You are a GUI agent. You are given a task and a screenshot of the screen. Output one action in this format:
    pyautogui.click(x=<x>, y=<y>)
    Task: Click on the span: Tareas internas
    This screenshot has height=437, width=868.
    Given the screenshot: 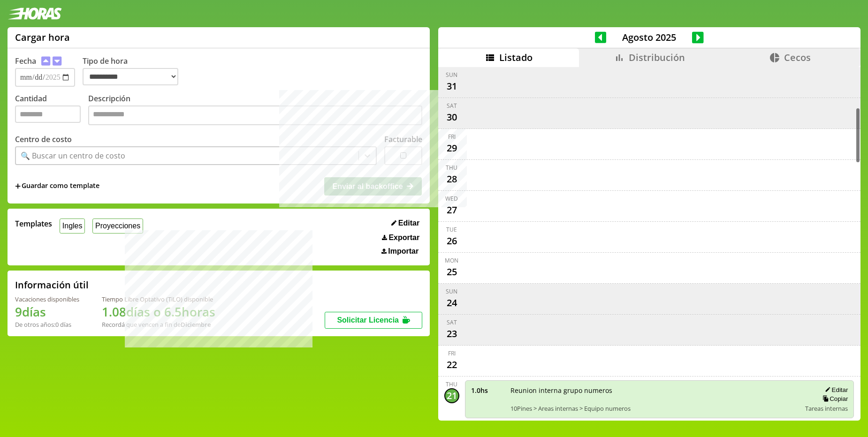 What is the action you would take?
    pyautogui.click(x=826, y=409)
    